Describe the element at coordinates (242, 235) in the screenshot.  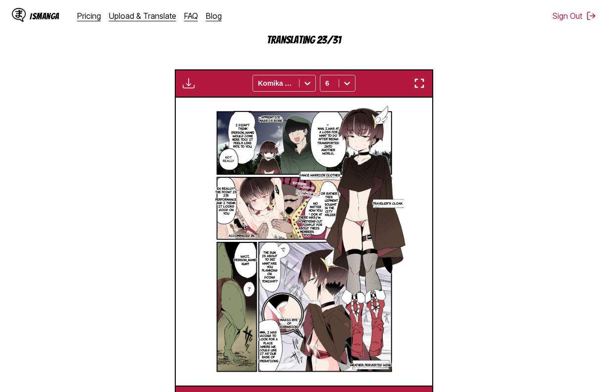
I see `p: Accompanied by...` at that location.